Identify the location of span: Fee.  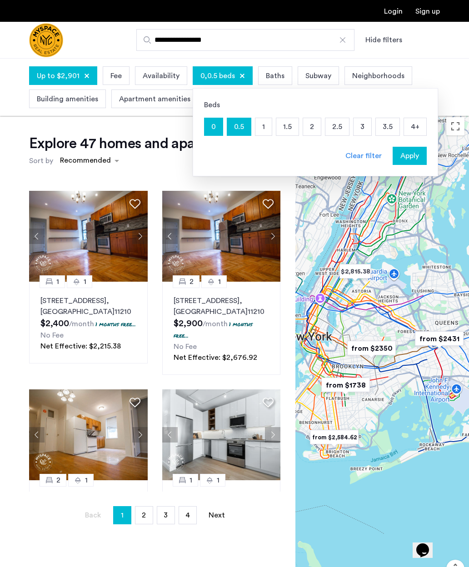
(116, 76).